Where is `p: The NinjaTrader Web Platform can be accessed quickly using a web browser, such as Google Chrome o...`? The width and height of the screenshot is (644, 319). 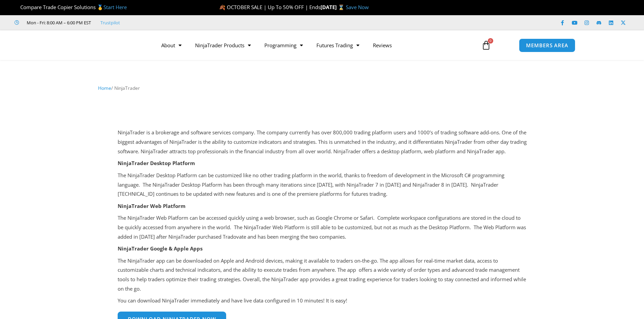
p: The NinjaTrader Web Platform can be accessed quickly using a web browser, such as Google Chrome o... is located at coordinates (322, 228).